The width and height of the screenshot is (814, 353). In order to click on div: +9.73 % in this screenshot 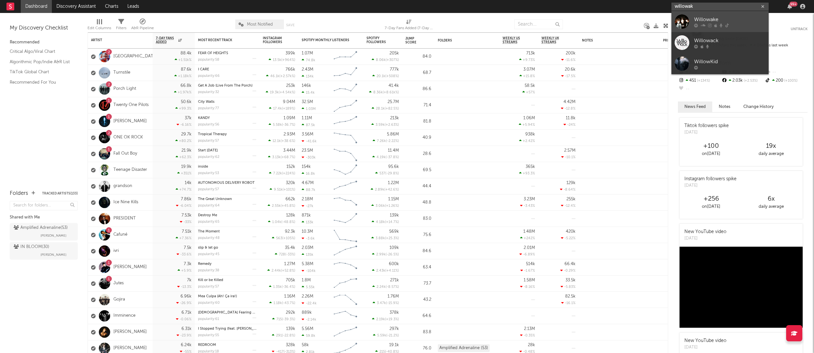, I will do `click(527, 60)`.